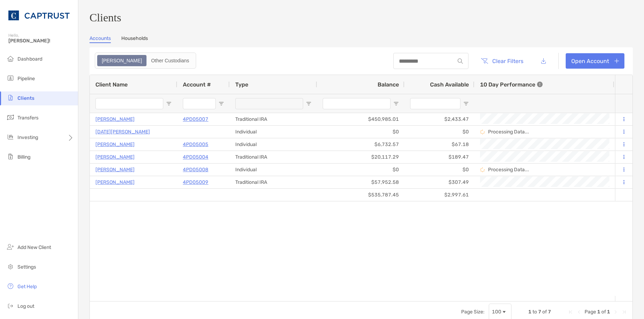 The height and width of the screenshot is (319, 644). What do you see at coordinates (10, 78) in the screenshot?
I see `img: pipeline icon` at bounding box center [10, 78].